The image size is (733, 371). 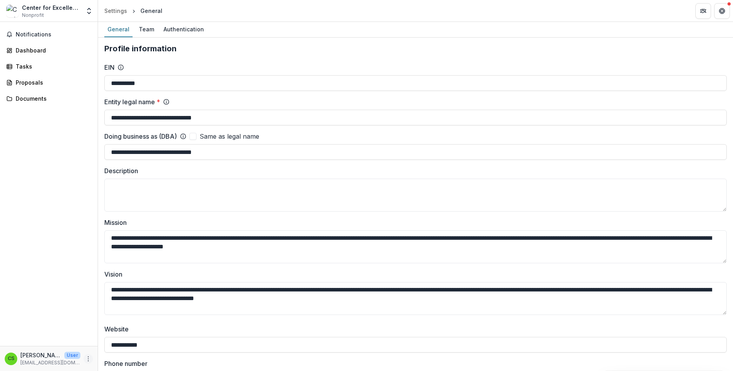 What do you see at coordinates (413, 223) in the screenshot?
I see `label: Mission` at bounding box center [413, 223].